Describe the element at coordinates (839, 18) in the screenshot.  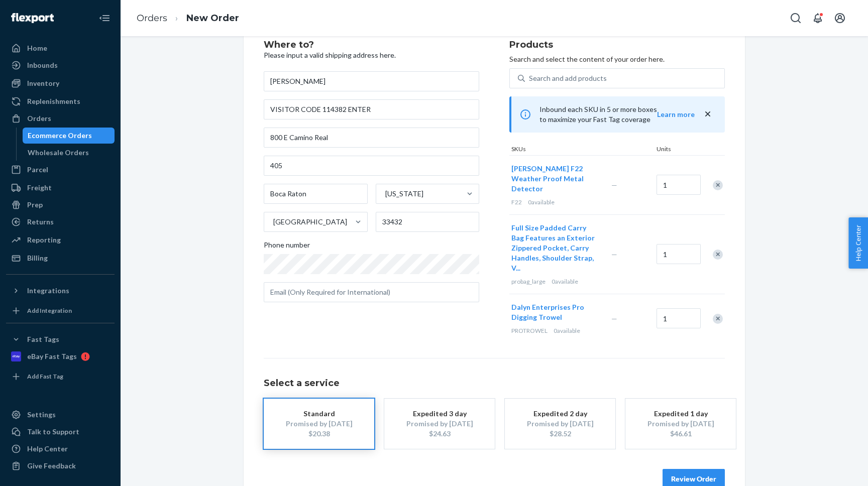
I see `button: Open account menu` at that location.